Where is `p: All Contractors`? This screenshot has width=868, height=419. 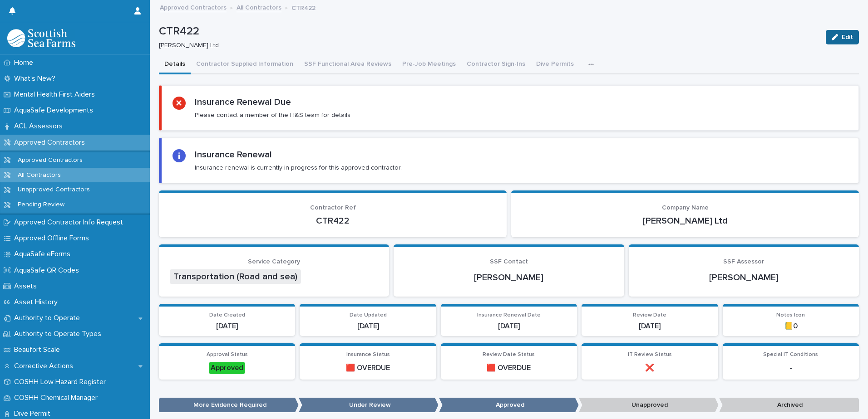 p: All Contractors is located at coordinates (39, 175).